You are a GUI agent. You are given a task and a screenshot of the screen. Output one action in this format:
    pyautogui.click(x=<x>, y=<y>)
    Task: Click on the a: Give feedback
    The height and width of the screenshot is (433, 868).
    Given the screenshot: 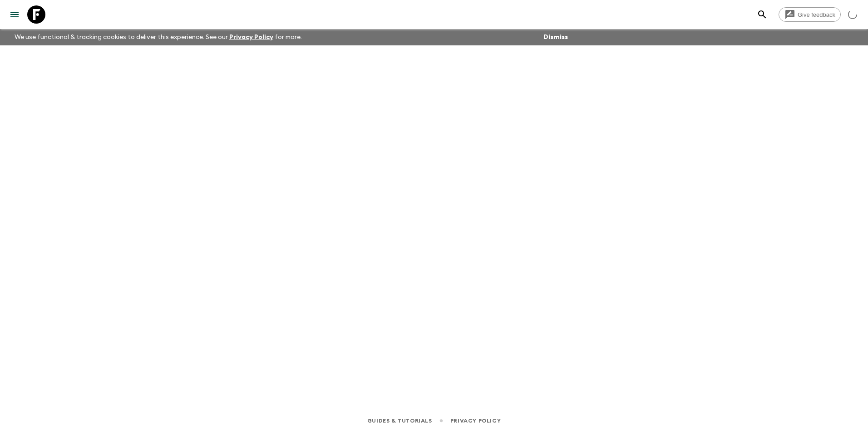 What is the action you would take?
    pyautogui.click(x=809, y=15)
    